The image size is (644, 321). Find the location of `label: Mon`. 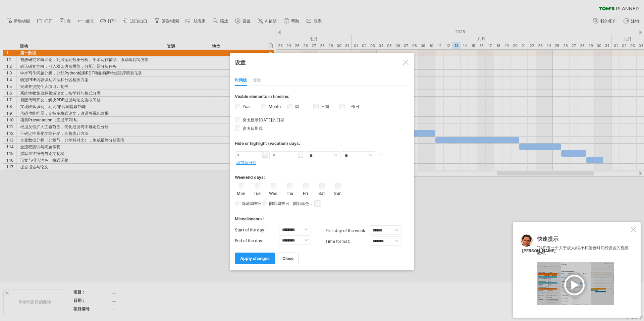

label: Mon is located at coordinates (241, 192).